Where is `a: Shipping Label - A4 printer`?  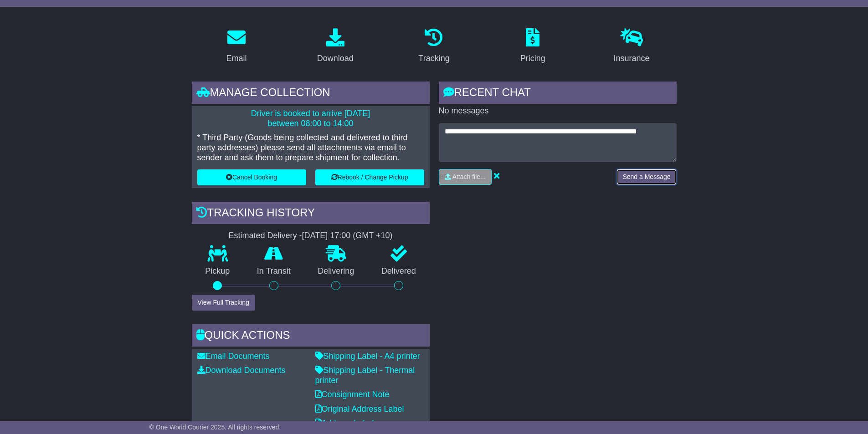 a: Shipping Label - A4 printer is located at coordinates (368, 356).